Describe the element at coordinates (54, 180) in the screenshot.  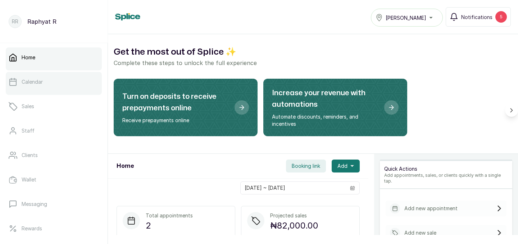
I see `a: Wallet` at that location.